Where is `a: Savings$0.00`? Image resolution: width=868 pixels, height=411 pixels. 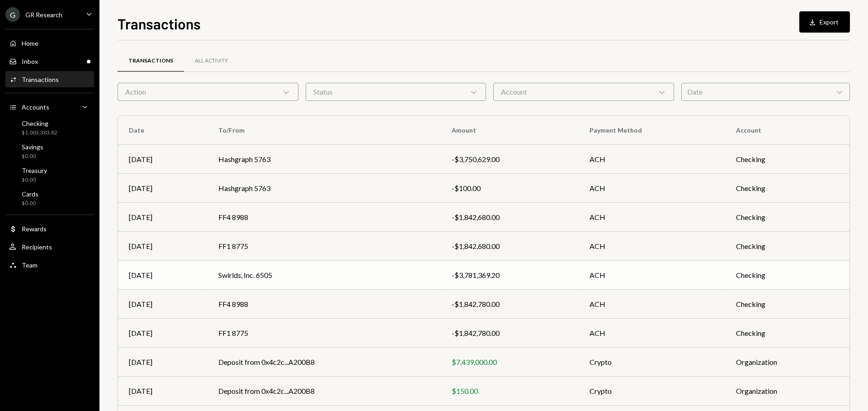 a: Savings$0.00 is located at coordinates (50, 151).